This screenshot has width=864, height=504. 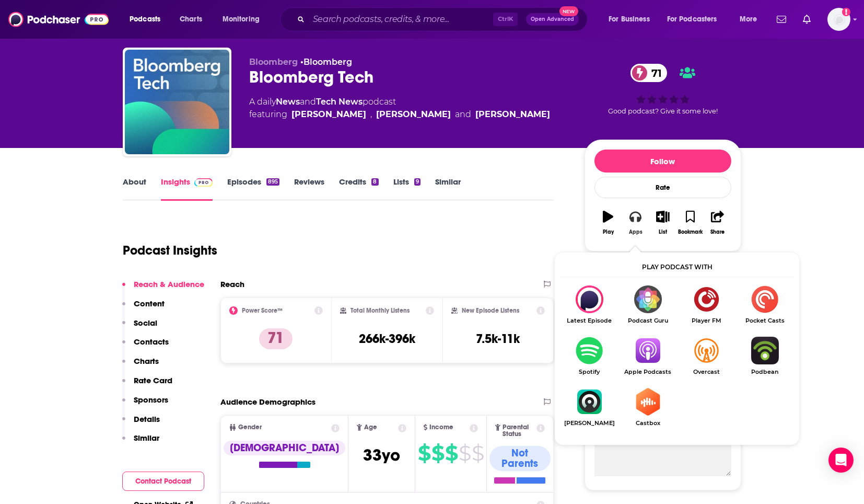 I want to click on p: Rate Card, so click(x=153, y=380).